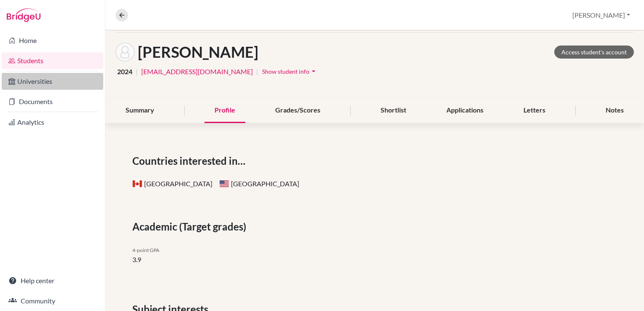 The image size is (644, 311). Describe the element at coordinates (298, 111) in the screenshot. I see `div: Grades/Scores` at that location.